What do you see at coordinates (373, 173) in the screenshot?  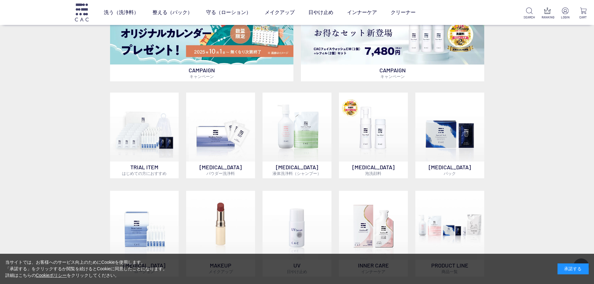 I see `span: 泡洗顔料` at bounding box center [373, 173].